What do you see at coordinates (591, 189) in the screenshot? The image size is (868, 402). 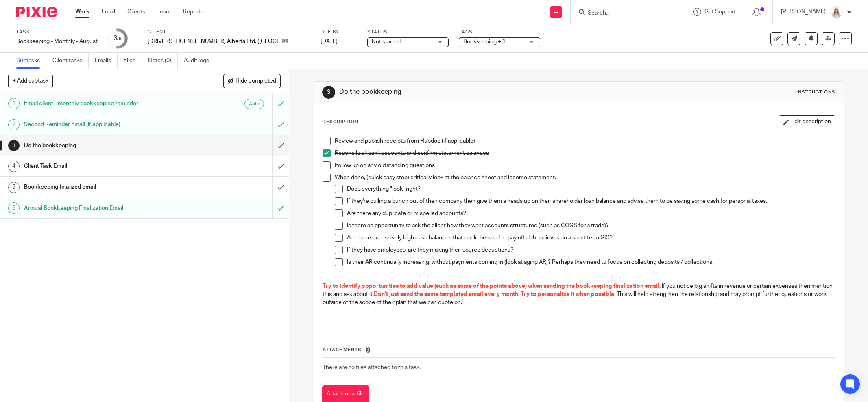 I see `p: Does everything "look" right?` at bounding box center [591, 189].